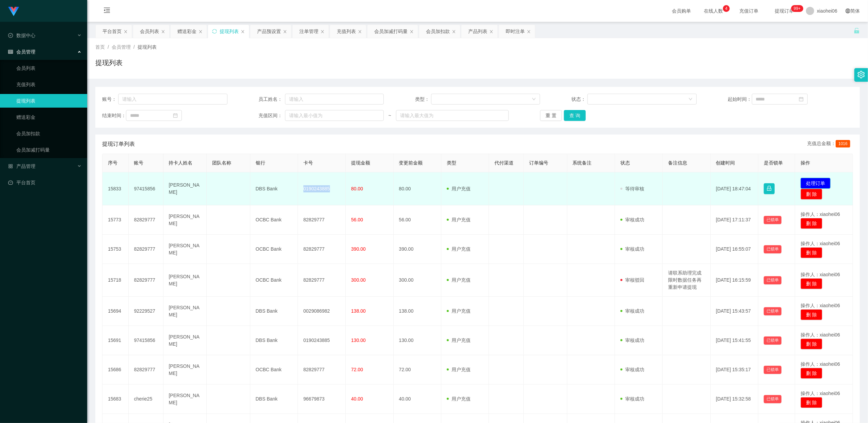 Image resolution: width=868 pixels, height=423 pixels. I want to click on p: 4, so click(726, 8).